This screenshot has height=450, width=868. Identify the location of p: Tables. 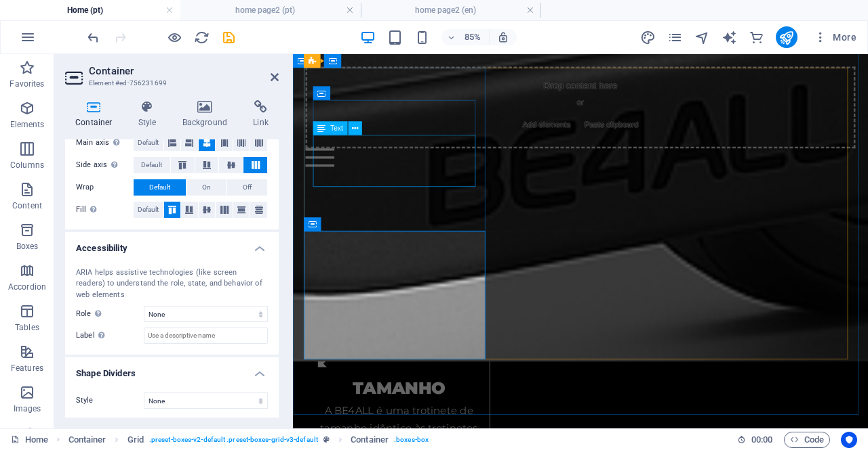
(27, 328).